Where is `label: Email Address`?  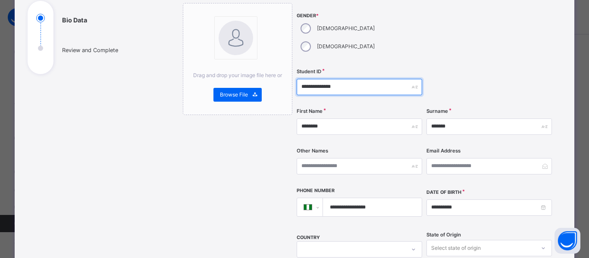 label: Email Address is located at coordinates (443, 151).